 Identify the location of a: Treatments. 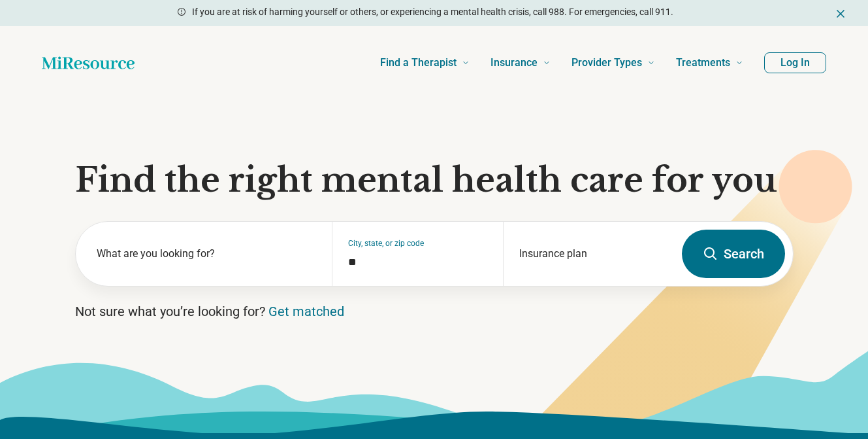
(709, 63).